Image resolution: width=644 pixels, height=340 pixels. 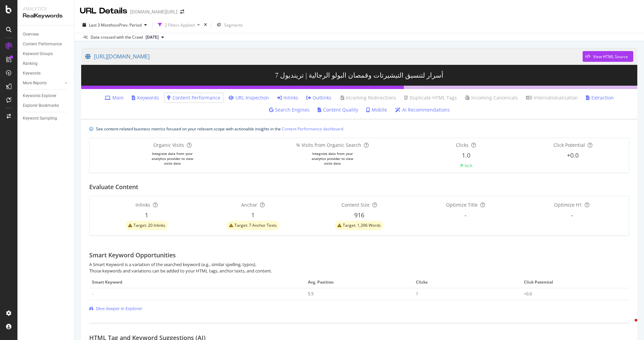 I want to click on span: Segments, so click(x=233, y=25).